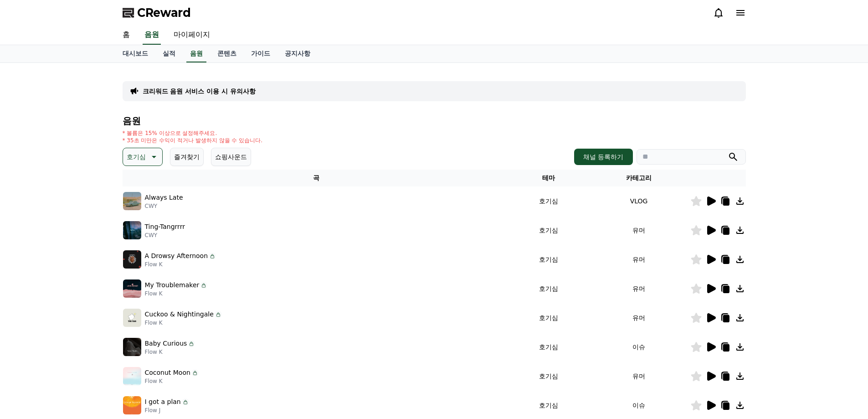 This screenshot has width=868, height=419. Describe the element at coordinates (135, 54) in the screenshot. I see `a: 대시보드` at that location.